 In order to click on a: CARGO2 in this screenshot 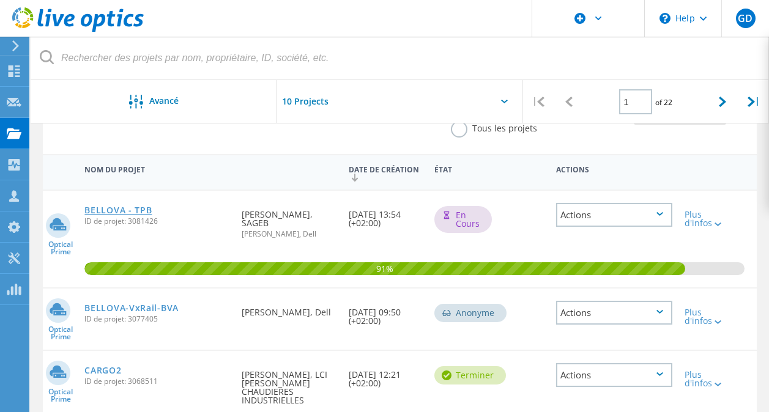, I will do `click(103, 371)`.